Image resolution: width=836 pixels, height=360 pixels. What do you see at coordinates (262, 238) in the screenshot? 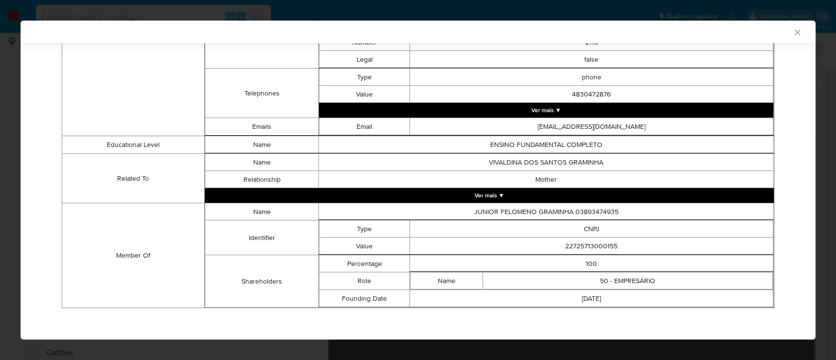
I see `td: Identifier` at bounding box center [262, 238].